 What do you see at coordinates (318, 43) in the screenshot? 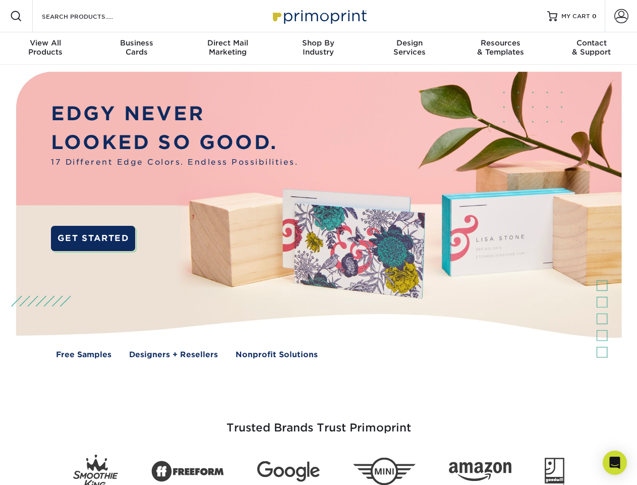
I see `span: Shop By` at bounding box center [318, 43].